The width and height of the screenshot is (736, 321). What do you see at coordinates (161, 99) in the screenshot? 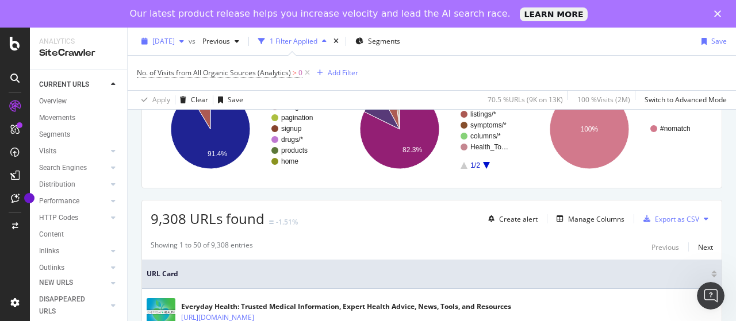
I see `div: Apply` at bounding box center [161, 99].